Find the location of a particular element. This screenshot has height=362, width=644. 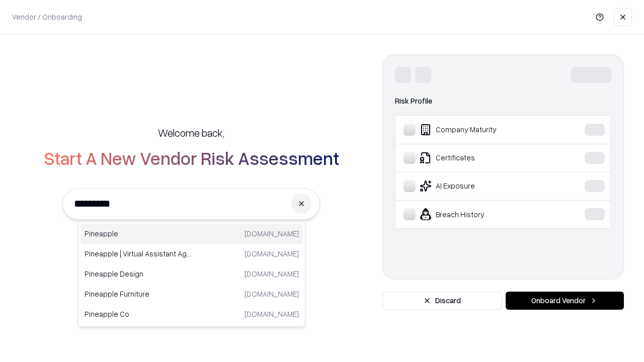

button: Onboard Vendor is located at coordinates (564, 301).